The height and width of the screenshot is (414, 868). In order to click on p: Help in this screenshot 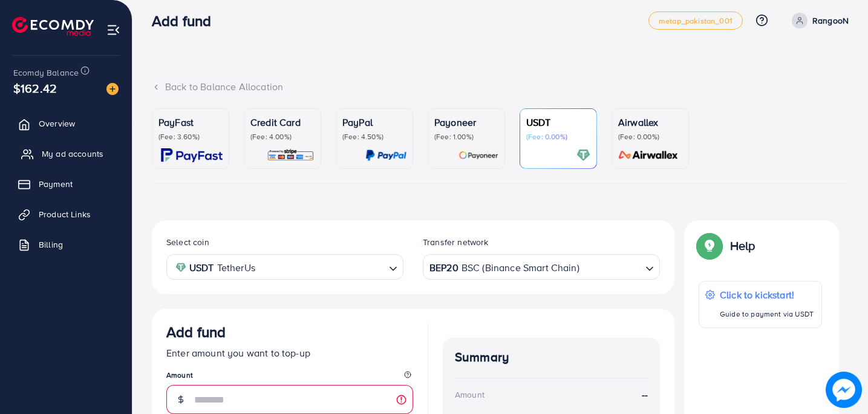, I will do `click(743, 246)`.